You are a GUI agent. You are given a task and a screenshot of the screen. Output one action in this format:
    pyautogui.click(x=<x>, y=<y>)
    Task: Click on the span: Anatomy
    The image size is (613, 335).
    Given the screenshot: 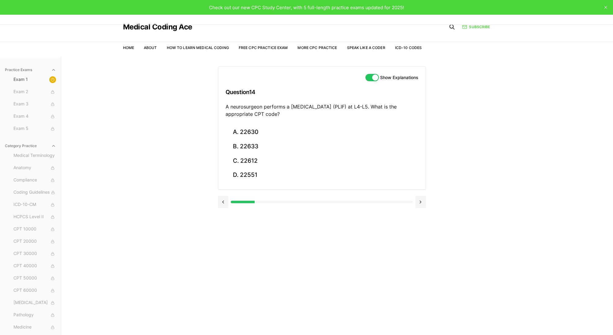 What is the action you would take?
    pyautogui.click(x=35, y=168)
    